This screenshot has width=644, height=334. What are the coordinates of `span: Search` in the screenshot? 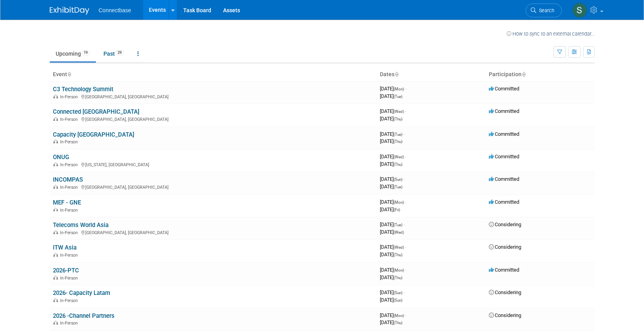 It's located at (545, 10).